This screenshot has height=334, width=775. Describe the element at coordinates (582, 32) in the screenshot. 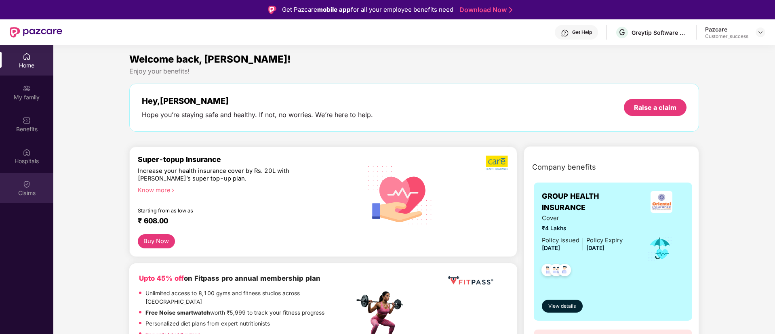

I see `div: Get Help` at that location.